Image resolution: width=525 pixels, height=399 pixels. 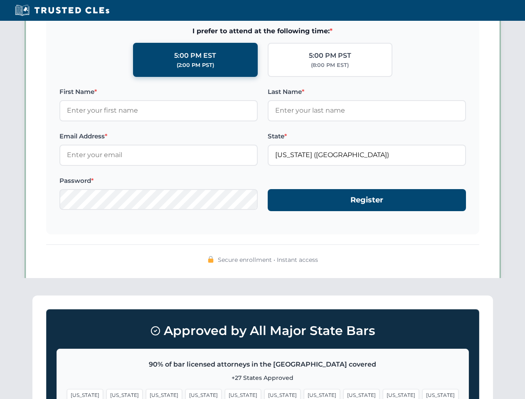 I want to click on label: First Name, so click(x=158, y=92).